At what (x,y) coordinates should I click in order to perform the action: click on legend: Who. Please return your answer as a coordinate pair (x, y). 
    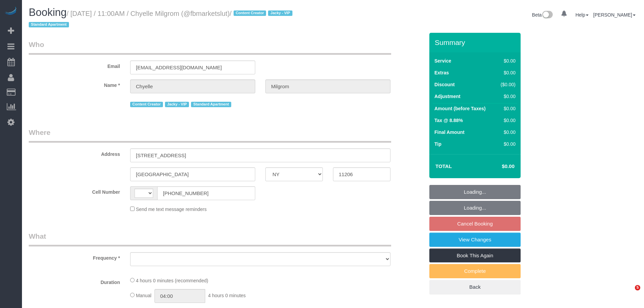
    Looking at the image, I should click on (210, 47).